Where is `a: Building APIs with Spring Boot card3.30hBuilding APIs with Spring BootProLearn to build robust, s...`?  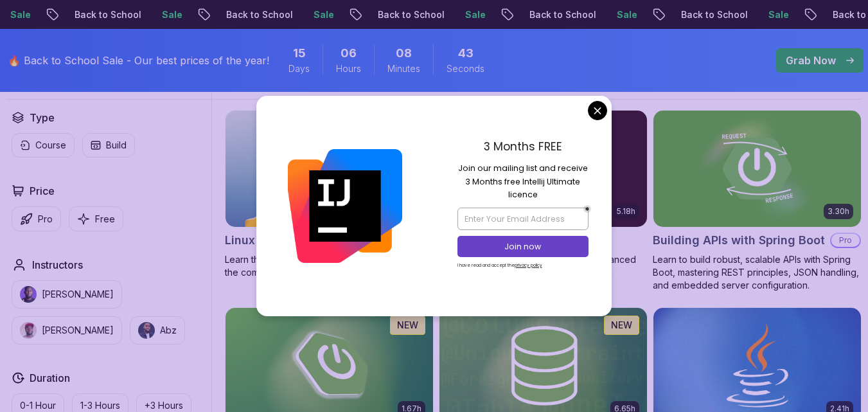 a: Building APIs with Spring Boot card3.30hBuilding APIs with Spring BootProLearn to build robust, s... is located at coordinates (757, 200).